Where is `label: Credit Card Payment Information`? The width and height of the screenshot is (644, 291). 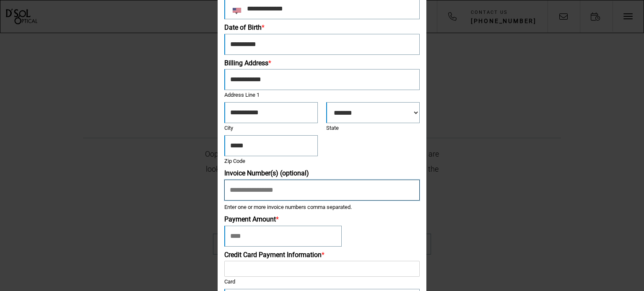 label: Credit Card Payment Information is located at coordinates (322, 255).